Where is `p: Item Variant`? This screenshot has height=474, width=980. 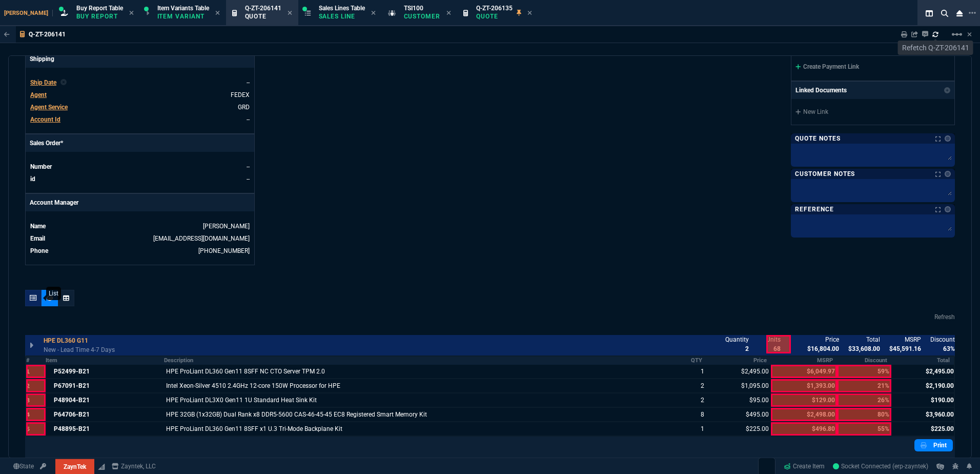
p: Item Variant is located at coordinates (183, 16).